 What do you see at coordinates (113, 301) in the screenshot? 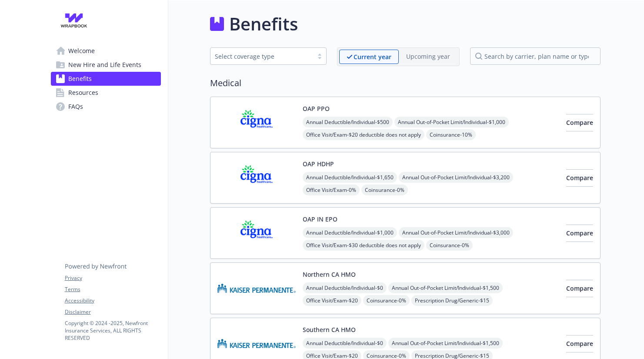
I see `a: Accessibility` at bounding box center [113, 301].